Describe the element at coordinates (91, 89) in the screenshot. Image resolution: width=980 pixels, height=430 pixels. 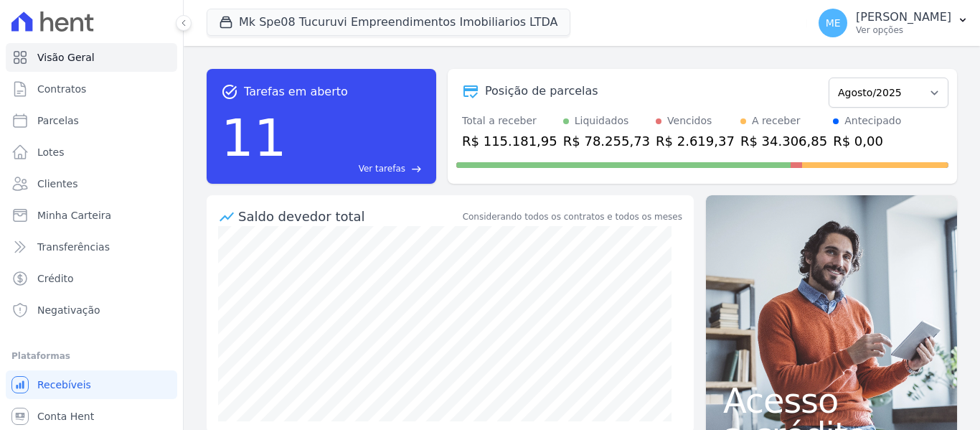
I see `a: Contratos` at that location.